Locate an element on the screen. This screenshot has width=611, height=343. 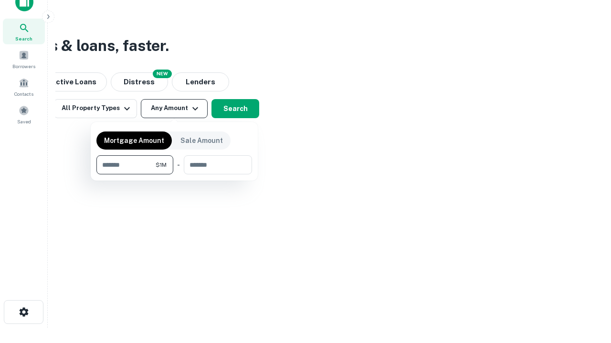
span: $1M is located at coordinates (161, 165).